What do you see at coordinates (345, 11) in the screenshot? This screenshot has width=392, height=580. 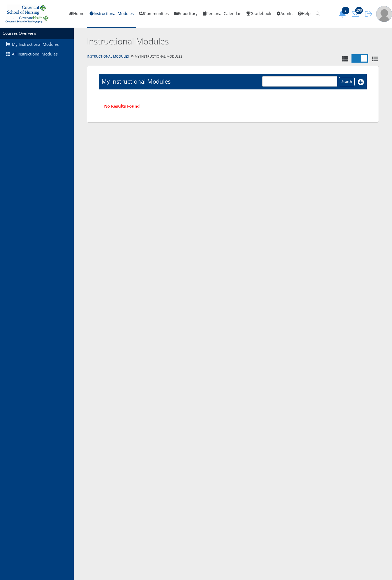 I see `span: 2` at bounding box center [345, 11].